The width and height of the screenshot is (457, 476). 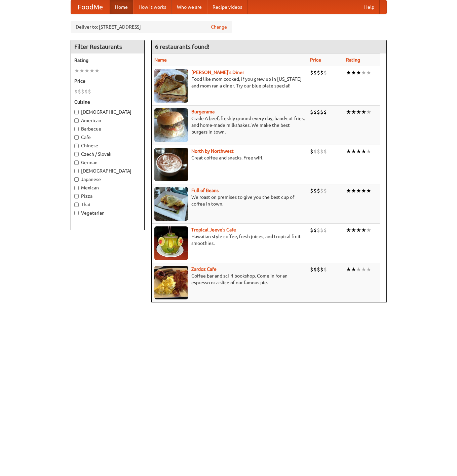 I want to click on img: north.jpg, so click(x=171, y=165).